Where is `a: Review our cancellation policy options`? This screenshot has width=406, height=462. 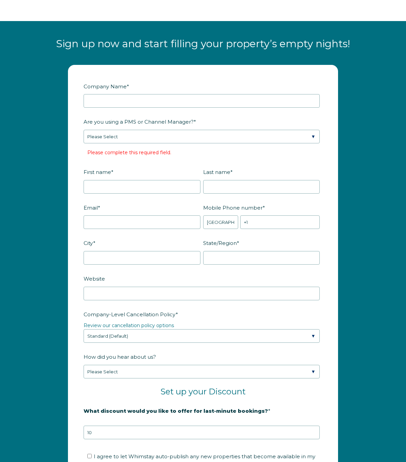 a: Review our cancellation policy options is located at coordinates (129, 325).